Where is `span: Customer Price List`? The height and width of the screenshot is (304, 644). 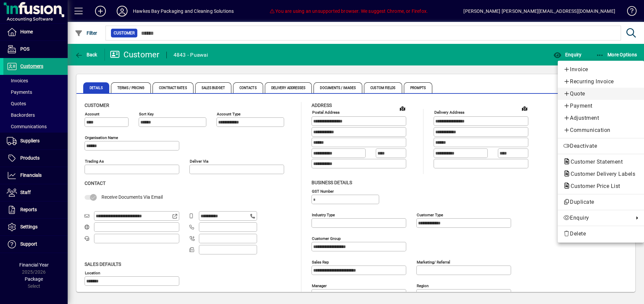 span: Customer Price List is located at coordinates (593, 186).